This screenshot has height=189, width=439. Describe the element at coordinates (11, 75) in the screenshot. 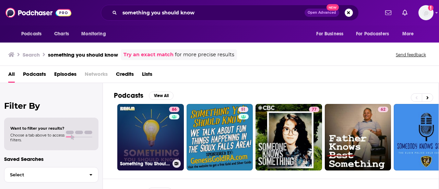

I see `a: All` at that location.